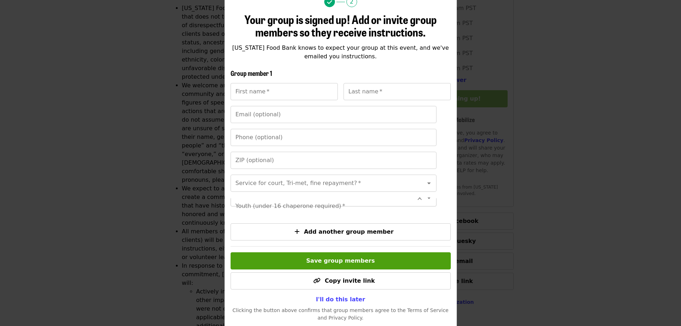  What do you see at coordinates (284, 92) in the screenshot?
I see `input: First name` at bounding box center [284, 92].